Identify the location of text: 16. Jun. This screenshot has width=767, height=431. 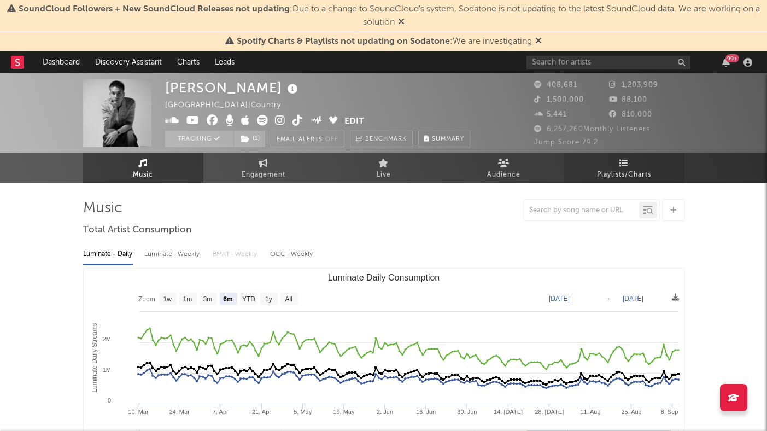
(426, 412).